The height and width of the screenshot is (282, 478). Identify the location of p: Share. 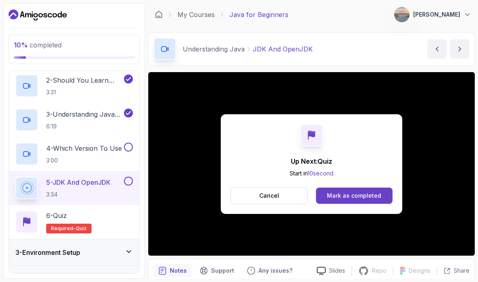
(461, 271).